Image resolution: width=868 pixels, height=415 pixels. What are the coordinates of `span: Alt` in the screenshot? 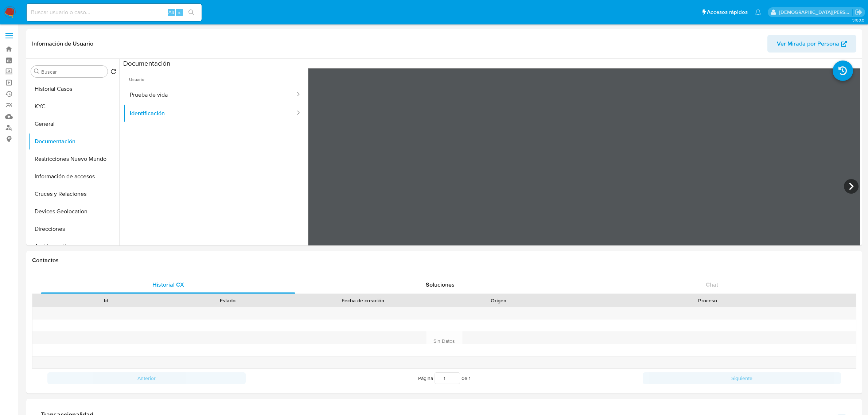 It's located at (171, 12).